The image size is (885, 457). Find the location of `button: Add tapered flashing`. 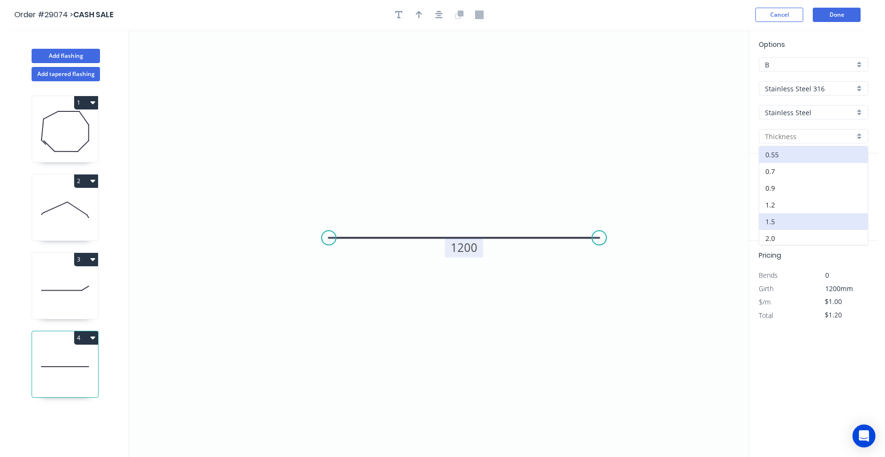

button: Add tapered flashing is located at coordinates (66, 74).